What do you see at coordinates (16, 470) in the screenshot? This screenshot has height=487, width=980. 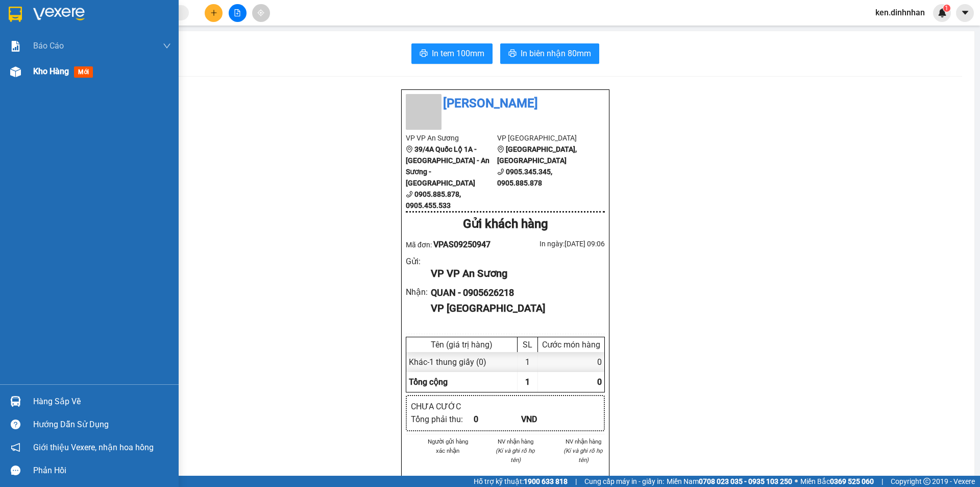 I see `span: message` at bounding box center [16, 470].